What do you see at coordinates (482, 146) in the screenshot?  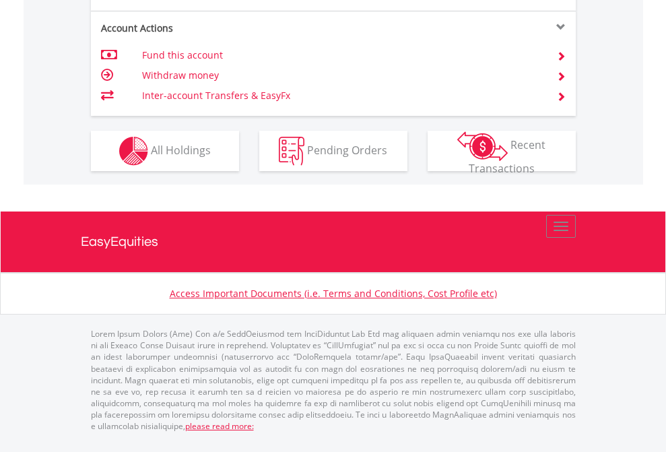 I see `img: transactions-zar-wht.png` at bounding box center [482, 146].